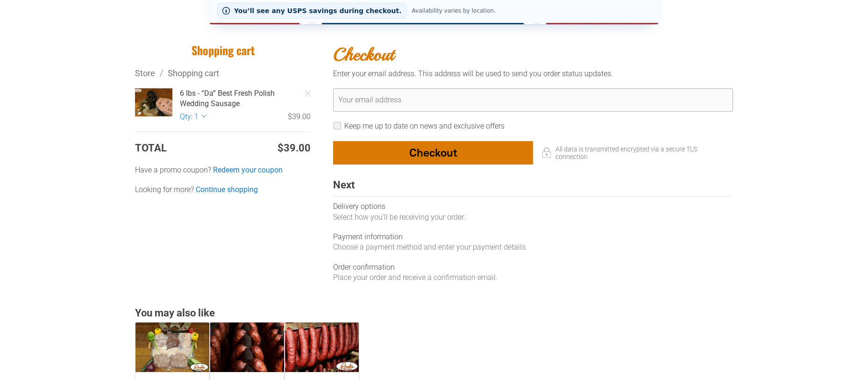 The image size is (868, 380). I want to click on a: Dried Sausage - 6 Rings, so click(322, 347).